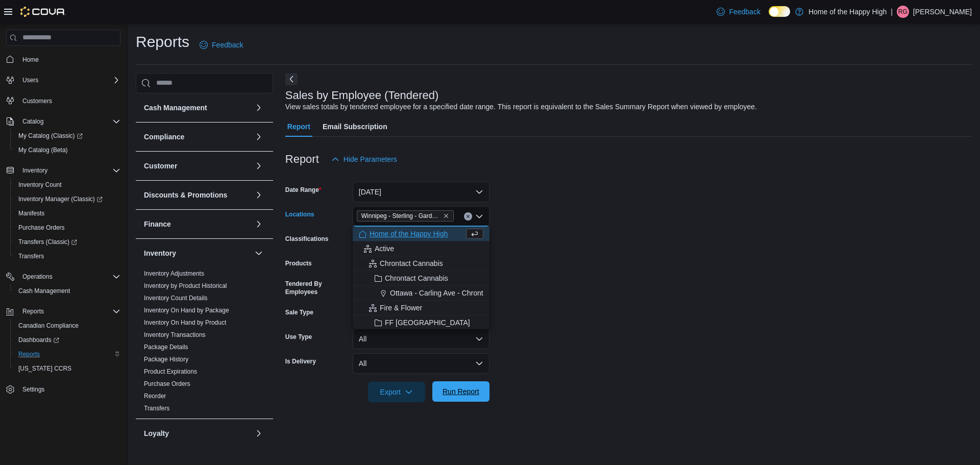 Image resolution: width=980 pixels, height=465 pixels. What do you see at coordinates (903, 12) in the screenshot?
I see `span: RG` at bounding box center [903, 12].